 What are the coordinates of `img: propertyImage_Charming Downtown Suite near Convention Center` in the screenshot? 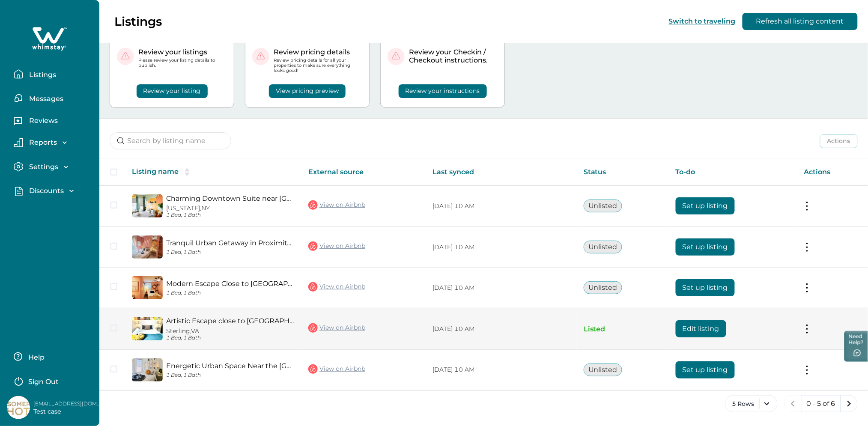 It's located at (147, 206).